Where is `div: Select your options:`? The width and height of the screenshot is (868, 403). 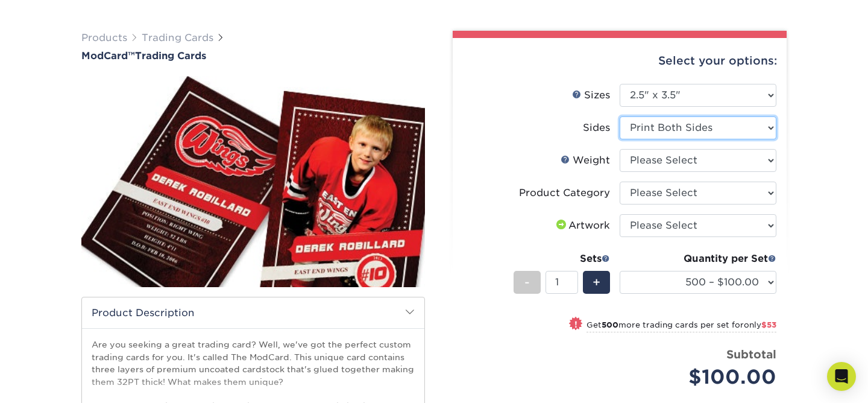 div: Select your options: is located at coordinates (620, 61).